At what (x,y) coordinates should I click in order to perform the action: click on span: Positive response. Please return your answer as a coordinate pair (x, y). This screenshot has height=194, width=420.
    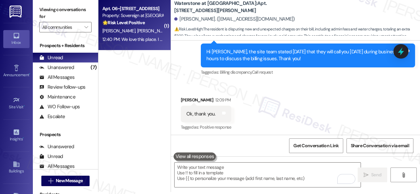
    Looking at the image, I should click on (215, 127).